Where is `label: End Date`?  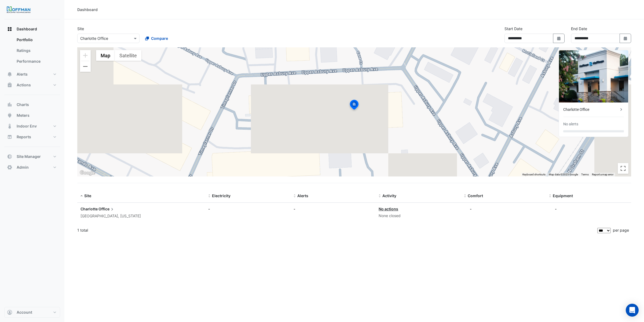
label: End Date is located at coordinates (579, 29).